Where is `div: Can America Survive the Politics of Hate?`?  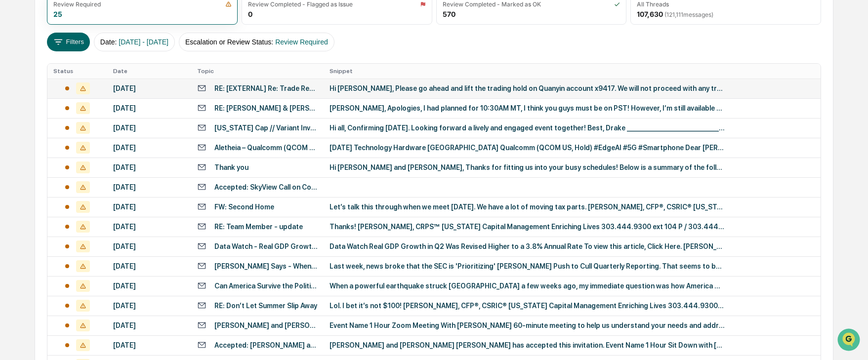 div: Can America Survive the Politics of Hate? is located at coordinates (266, 286).